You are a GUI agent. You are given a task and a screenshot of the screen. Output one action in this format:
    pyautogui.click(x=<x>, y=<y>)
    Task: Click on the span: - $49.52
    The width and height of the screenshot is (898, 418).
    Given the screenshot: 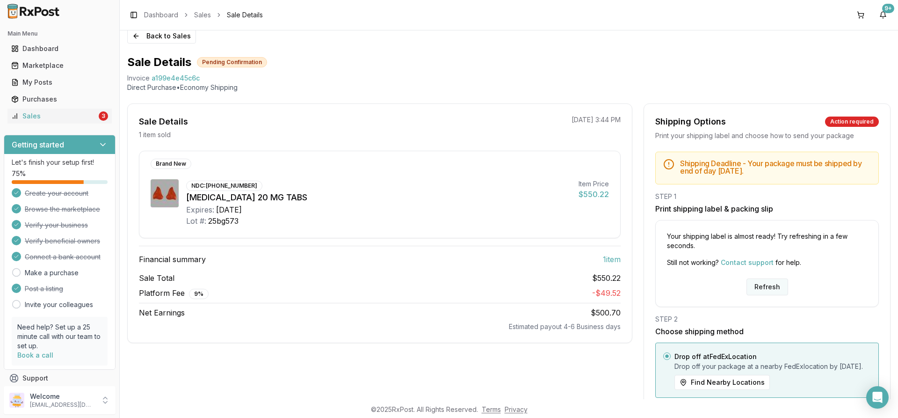 What is the action you would take?
    pyautogui.click(x=606, y=293)
    